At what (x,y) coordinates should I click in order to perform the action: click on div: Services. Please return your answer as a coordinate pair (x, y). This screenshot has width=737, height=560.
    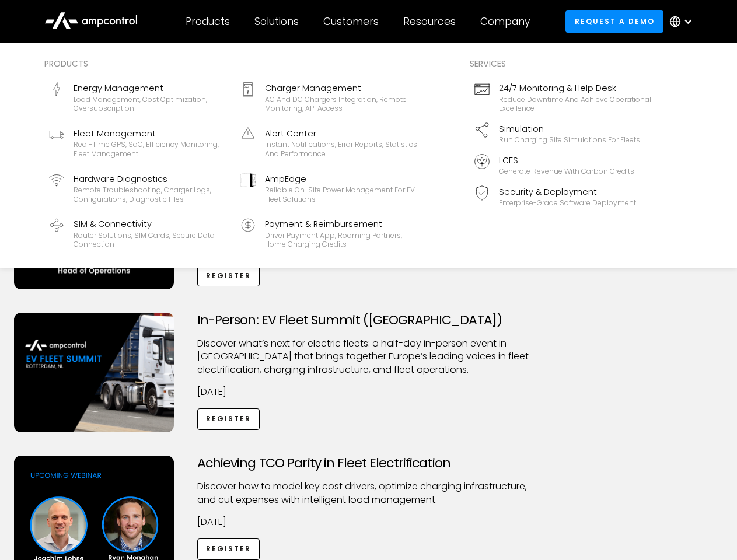
    Looking at the image, I should click on (563, 64).